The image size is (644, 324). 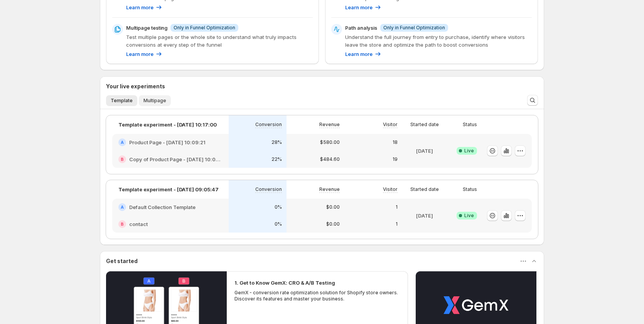 I want to click on span: Multipage, so click(x=155, y=101).